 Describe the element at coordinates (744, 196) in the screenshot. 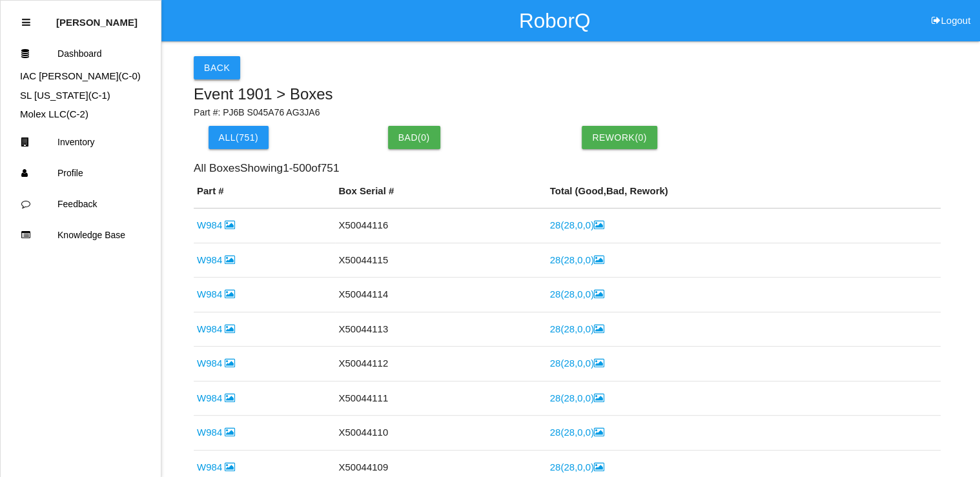

I see `th: Total ( Good , Bad , Rework)` at that location.